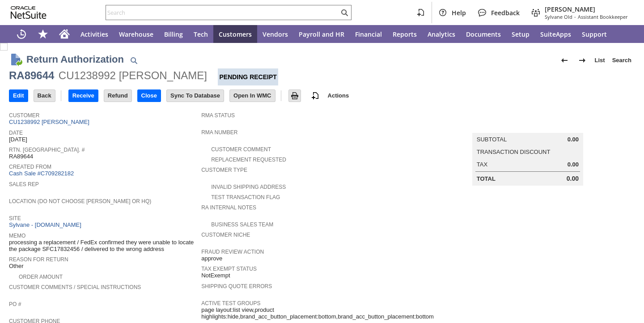 This screenshot has width=644, height=323. I want to click on a: Search, so click(622, 60).